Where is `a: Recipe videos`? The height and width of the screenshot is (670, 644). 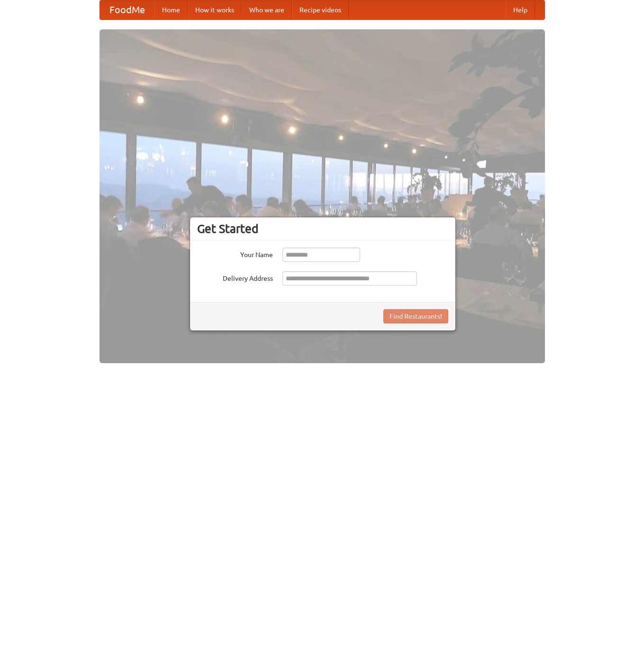
a: Recipe videos is located at coordinates (320, 10).